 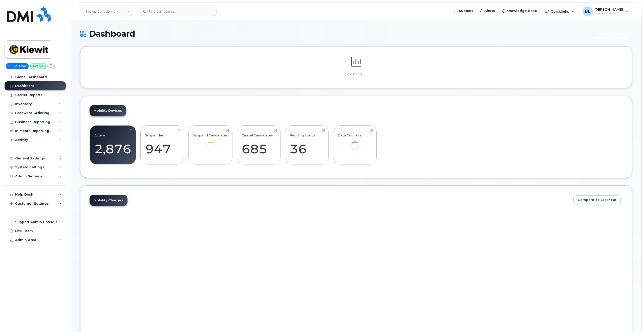 What do you see at coordinates (162, 145) in the screenshot?
I see `a: Suspended 947` at bounding box center [162, 145].